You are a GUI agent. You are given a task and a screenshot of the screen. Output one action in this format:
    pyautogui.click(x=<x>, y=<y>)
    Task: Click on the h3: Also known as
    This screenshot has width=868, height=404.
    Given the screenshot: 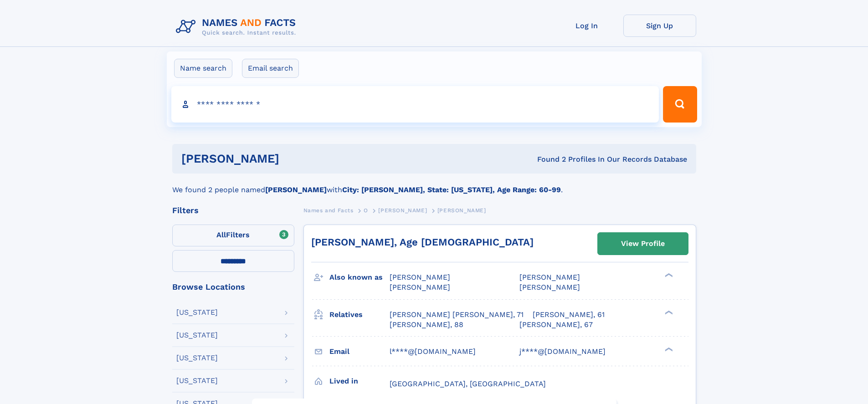 What is the action you would take?
    pyautogui.click(x=359, y=278)
    